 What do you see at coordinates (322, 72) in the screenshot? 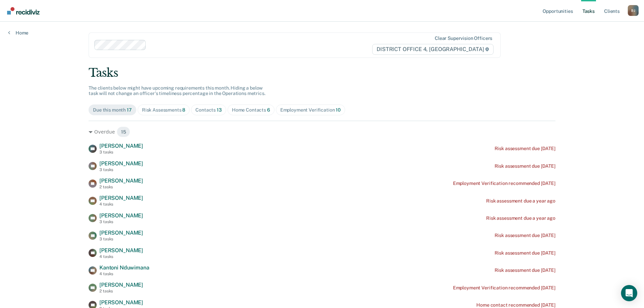
I see `div: Tasks` at bounding box center [322, 72].